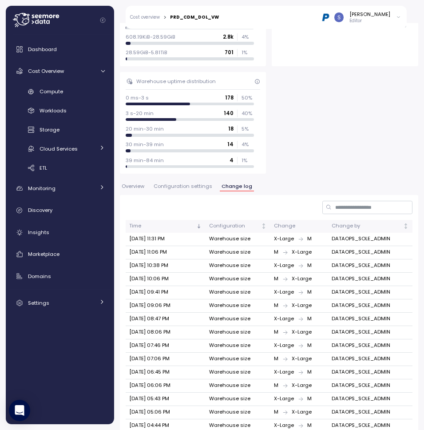 The image size is (424, 430). Describe the element at coordinates (60, 167) in the screenshot. I see `a: ETL` at that location.